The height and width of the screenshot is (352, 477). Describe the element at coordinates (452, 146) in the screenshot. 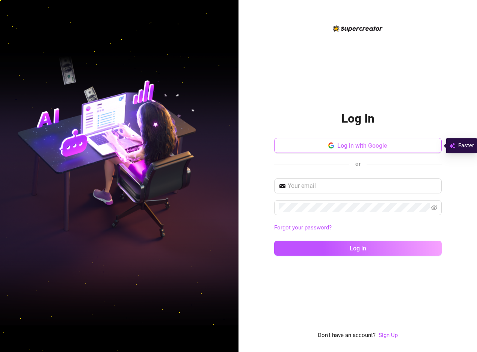

I see `img: svg%3e` at that location.